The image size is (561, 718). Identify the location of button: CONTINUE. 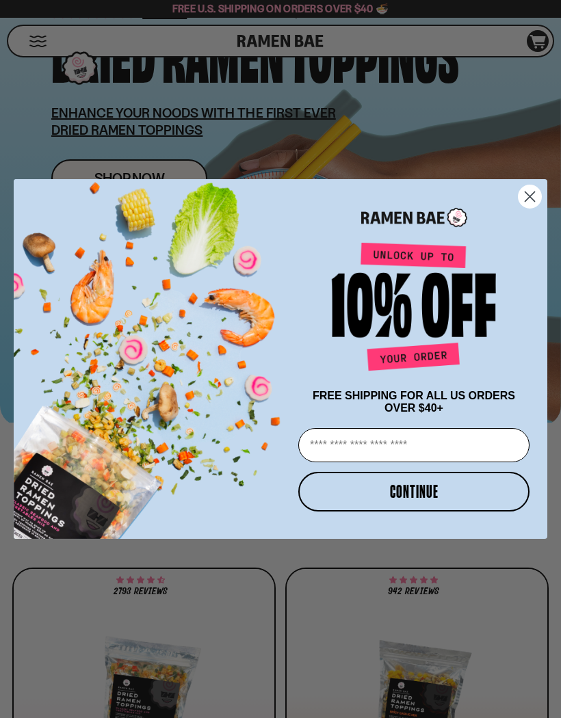
(414, 492).